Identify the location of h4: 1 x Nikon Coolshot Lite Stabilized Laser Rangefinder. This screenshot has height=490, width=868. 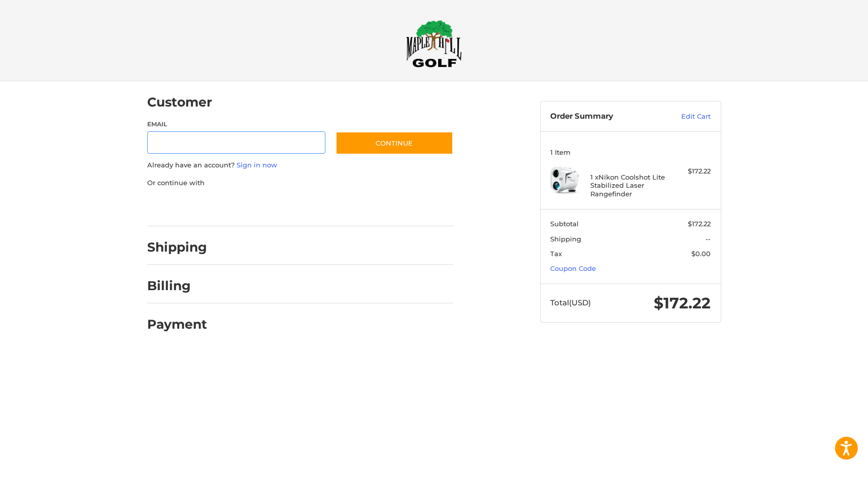
(629, 185).